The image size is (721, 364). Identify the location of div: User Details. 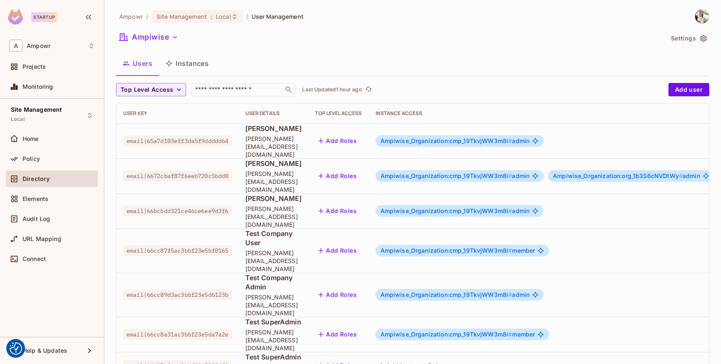
(274, 114).